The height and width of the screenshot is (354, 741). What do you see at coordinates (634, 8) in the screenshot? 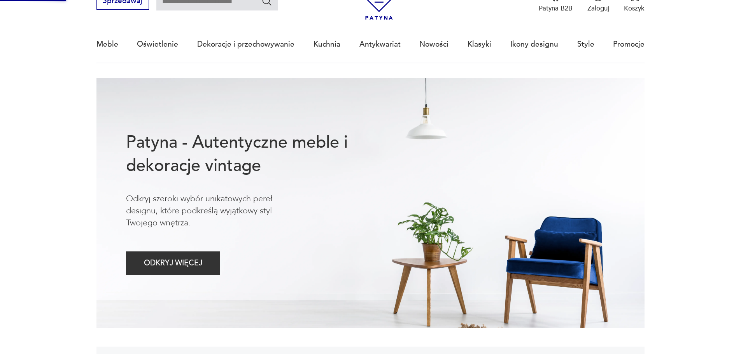
I see `p: Koszyk` at bounding box center [634, 8].